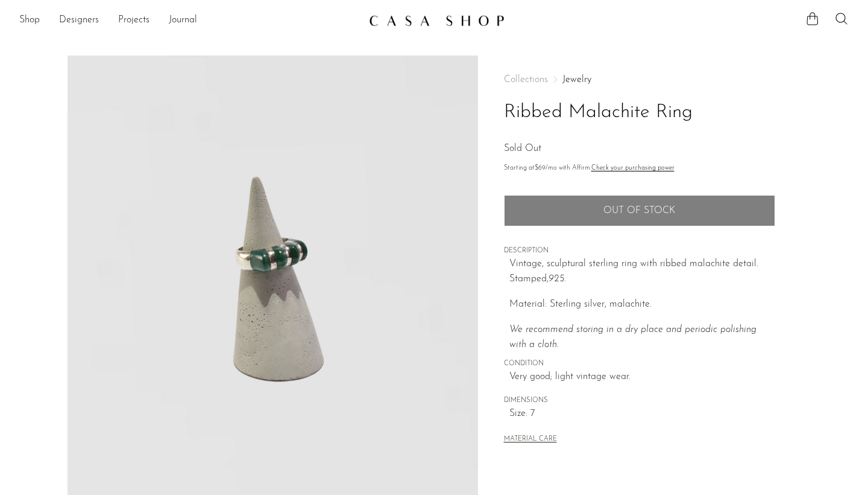 The image size is (868, 495). What do you see at coordinates (640, 168) in the screenshot?
I see `p: Starting at /mo with Affirm.` at bounding box center [640, 168].